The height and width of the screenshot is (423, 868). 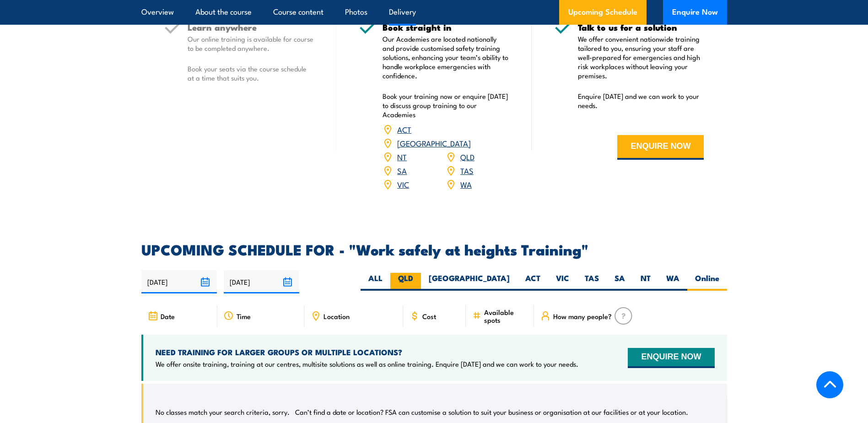 What do you see at coordinates (492, 413) in the screenshot?
I see `p: Can’t find a date or location? FSA can customise a solution to suit your business or organisation...` at bounding box center [492, 413].